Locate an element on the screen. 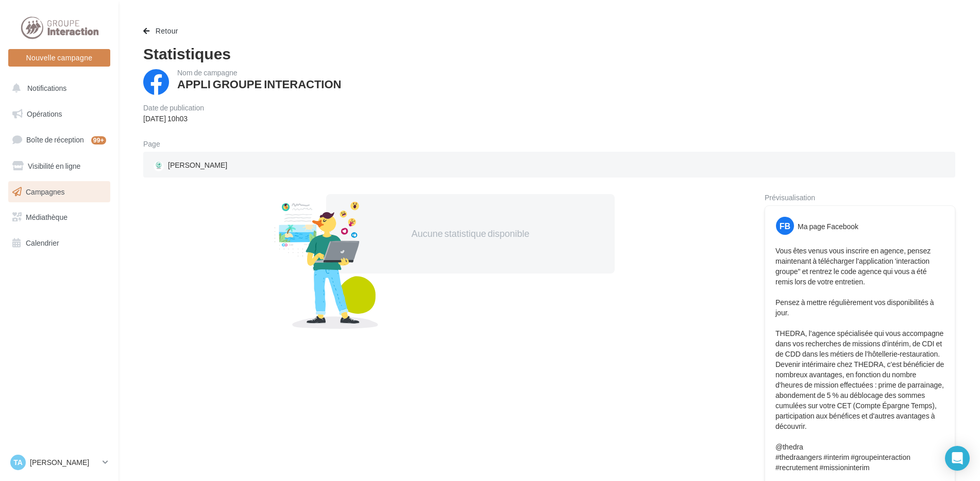 The height and width of the screenshot is (481, 980). a: Boîte de réception99+ is located at coordinates (60, 139).